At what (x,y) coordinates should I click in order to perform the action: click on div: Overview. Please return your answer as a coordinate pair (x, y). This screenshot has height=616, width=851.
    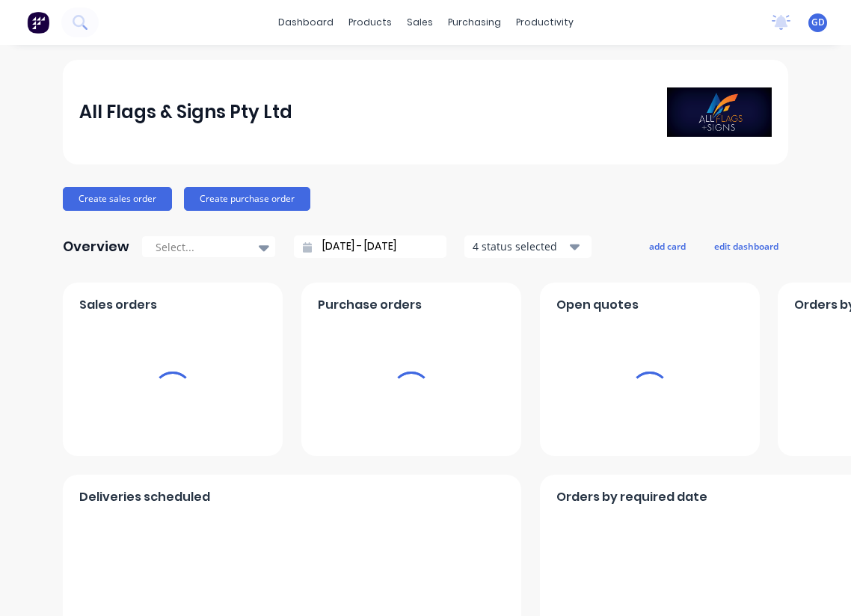
    Looking at the image, I should click on (96, 247).